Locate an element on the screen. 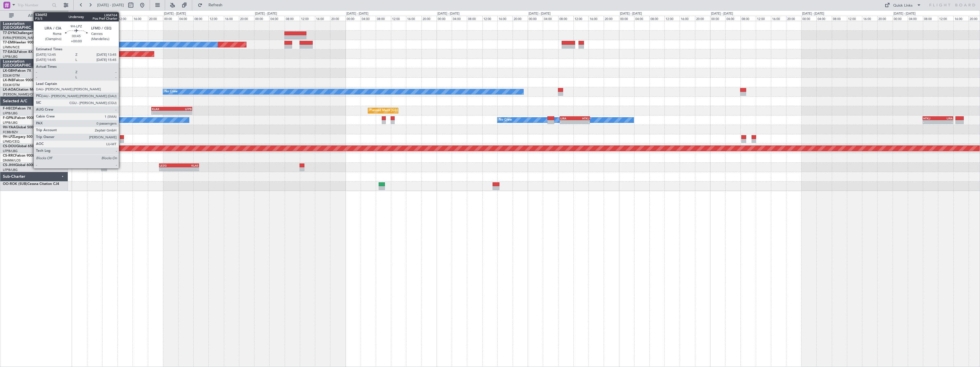 This screenshot has height=367, width=980. div: LFPB is located at coordinates (182, 109).